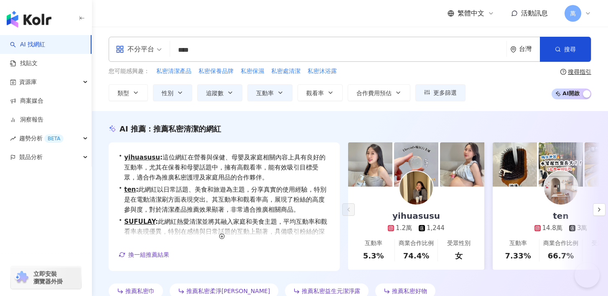  I want to click on button: 更多篩選, so click(440, 93).